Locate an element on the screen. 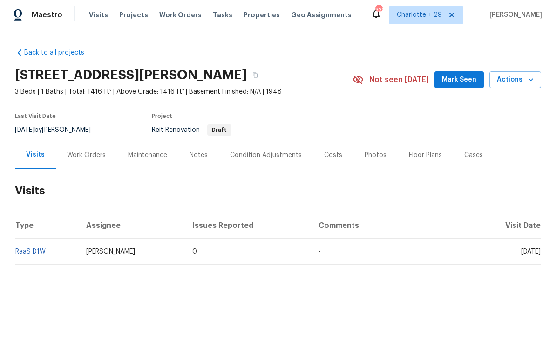  span: Visits is located at coordinates (98, 15).